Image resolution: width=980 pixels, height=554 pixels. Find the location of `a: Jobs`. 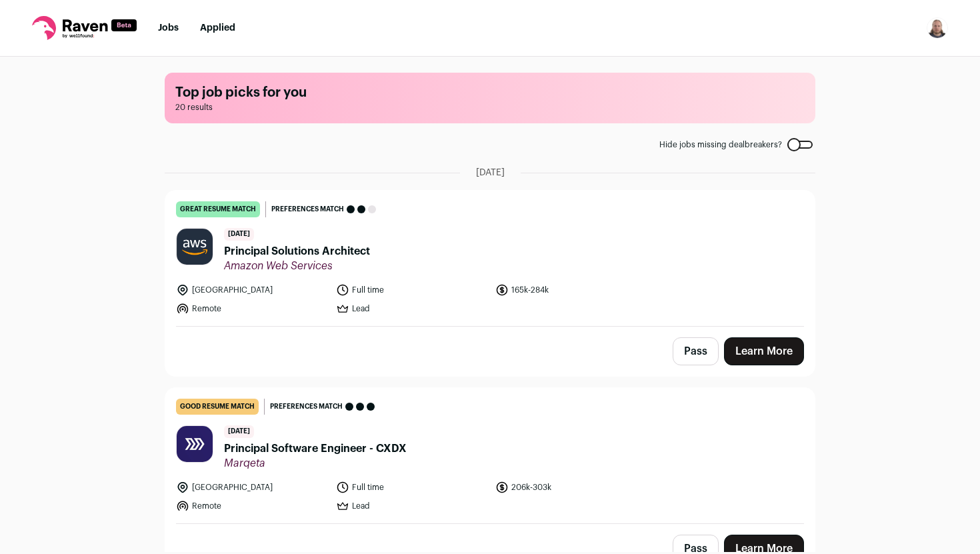

a: Jobs is located at coordinates (168, 28).